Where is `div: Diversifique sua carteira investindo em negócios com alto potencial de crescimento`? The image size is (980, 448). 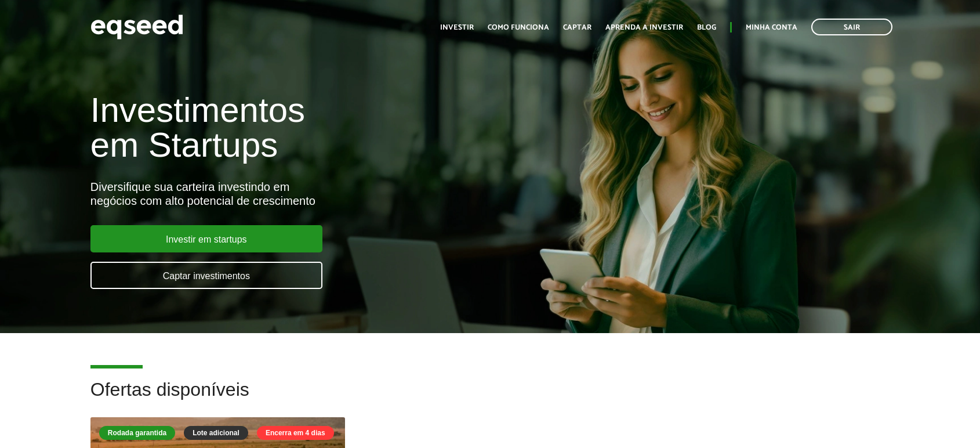 div: Diversifique sua carteira investindo em negócios com alto potencial de crescimento is located at coordinates (327, 194).